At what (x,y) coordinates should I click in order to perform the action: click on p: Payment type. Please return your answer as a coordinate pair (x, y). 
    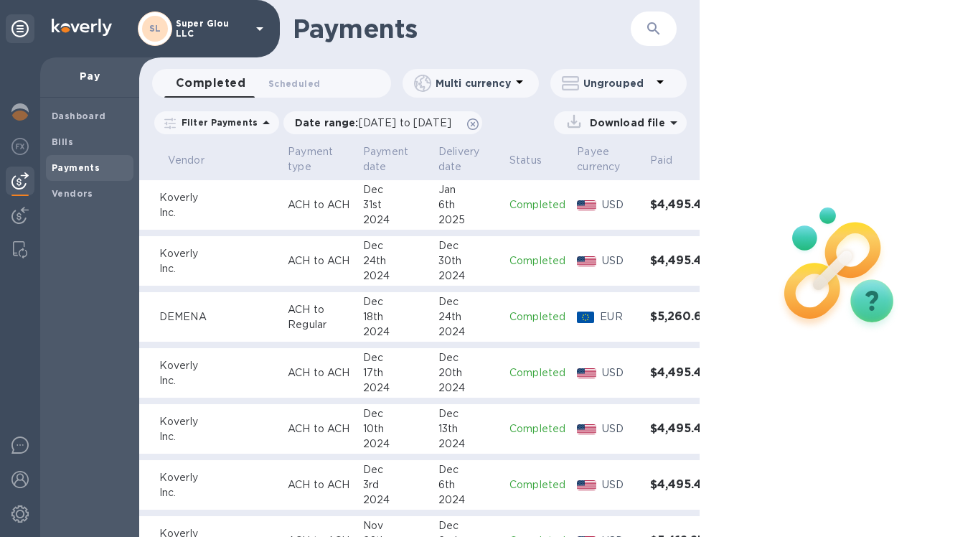
    Looking at the image, I should click on (310, 159).